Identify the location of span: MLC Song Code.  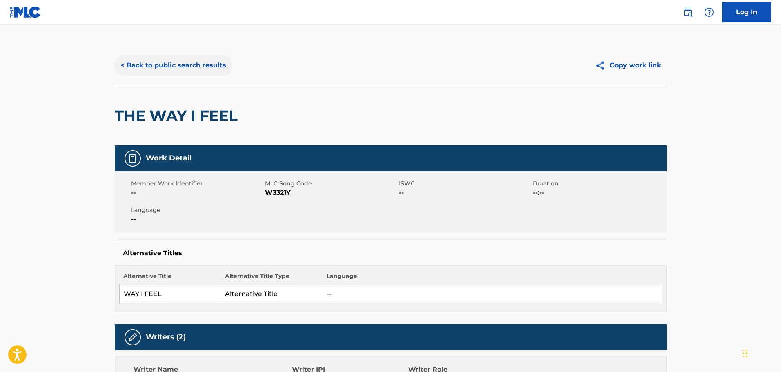
(331, 183).